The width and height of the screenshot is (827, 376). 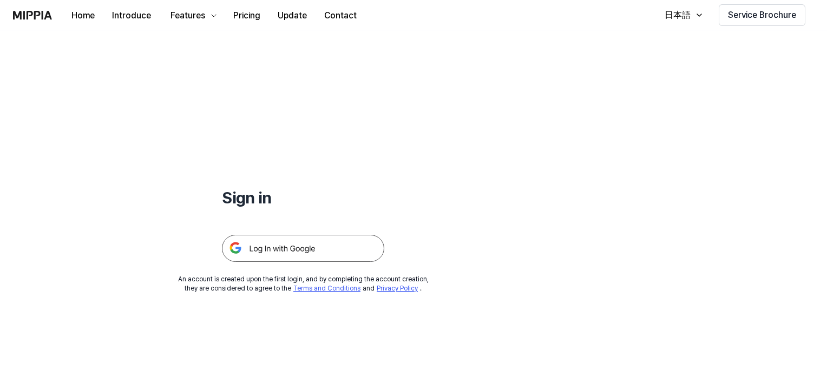 What do you see at coordinates (762, 15) in the screenshot?
I see `a: Service Brochure` at bounding box center [762, 15].